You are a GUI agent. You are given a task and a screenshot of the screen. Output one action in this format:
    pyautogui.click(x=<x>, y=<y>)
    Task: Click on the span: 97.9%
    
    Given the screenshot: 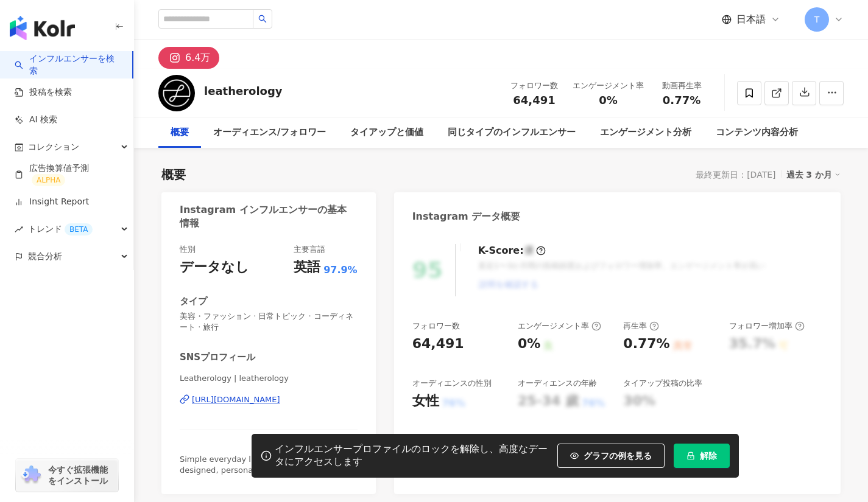 What is the action you would take?
    pyautogui.click(x=340, y=270)
    